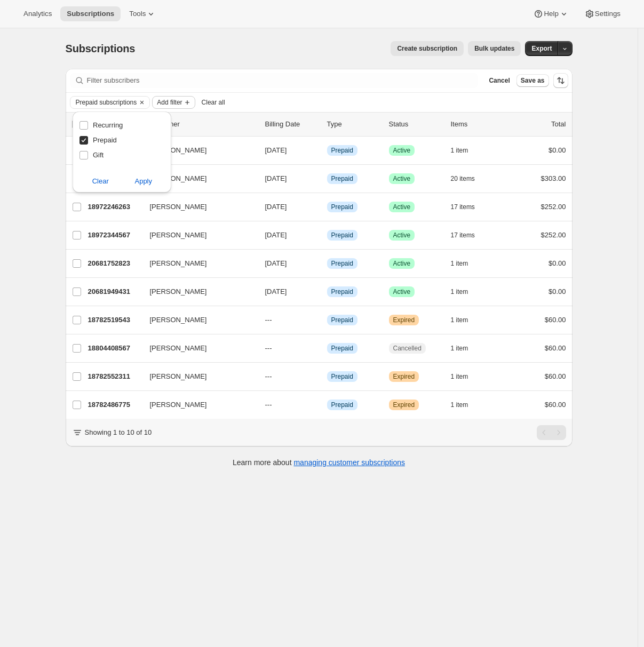  What do you see at coordinates (542, 49) in the screenshot?
I see `button: Export` at bounding box center [542, 49].